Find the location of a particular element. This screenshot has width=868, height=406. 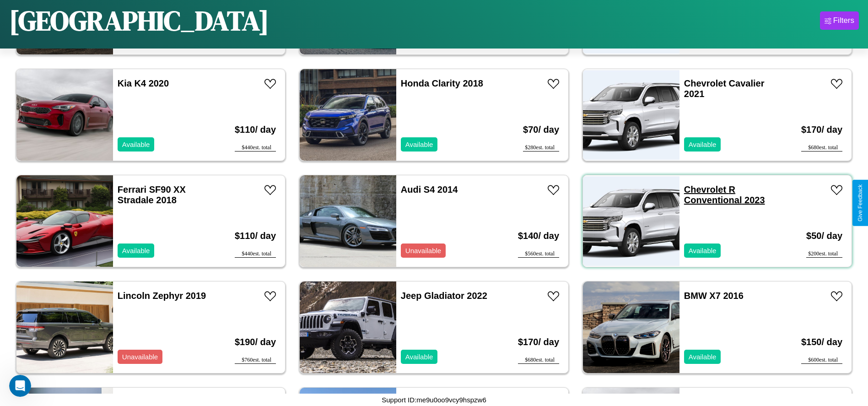

div: $ 280 est. total is located at coordinates (541, 148).